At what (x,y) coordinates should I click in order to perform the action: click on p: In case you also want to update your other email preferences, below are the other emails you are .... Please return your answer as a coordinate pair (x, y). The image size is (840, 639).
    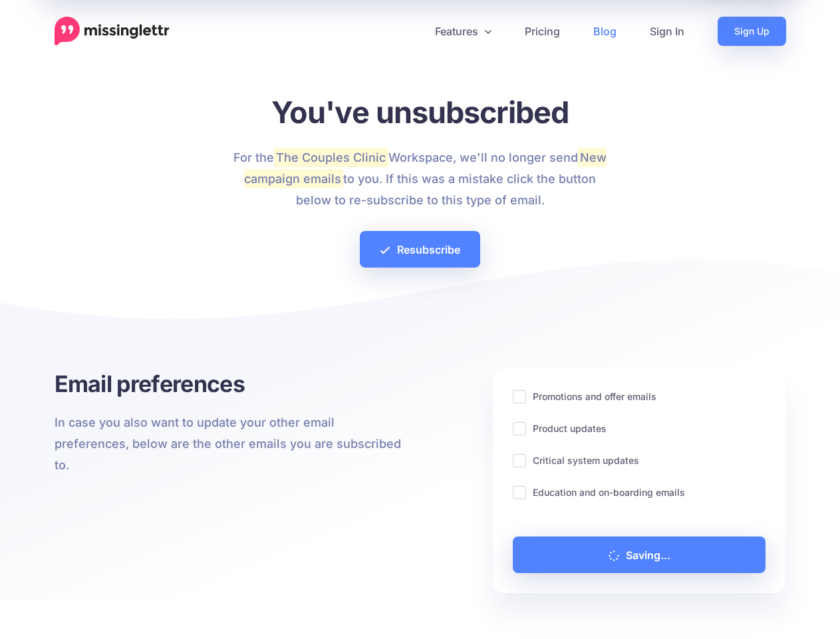
    Looking at the image, I should click on (232, 444).